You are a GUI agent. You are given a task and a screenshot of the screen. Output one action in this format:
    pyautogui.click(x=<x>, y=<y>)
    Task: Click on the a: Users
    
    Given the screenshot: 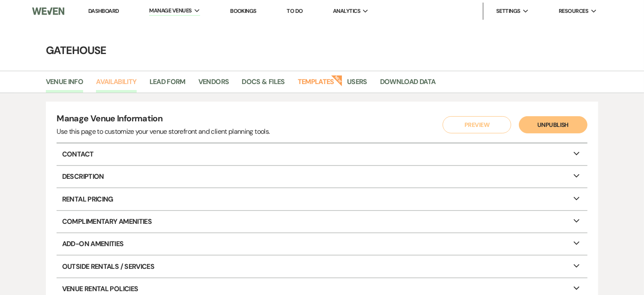 What is the action you would take?
    pyautogui.click(x=357, y=85)
    